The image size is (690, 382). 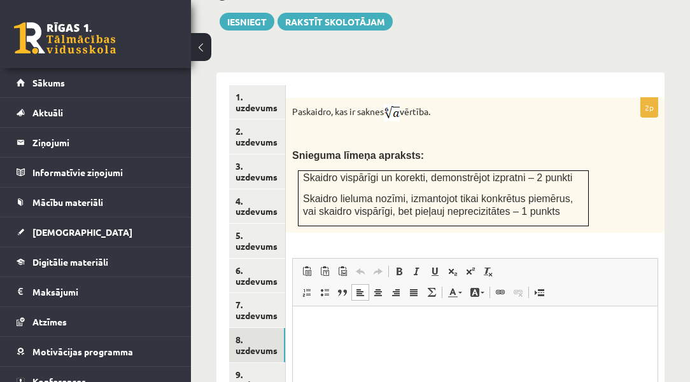 What do you see at coordinates (325, 272) in the screenshot?
I see `a: Вставить только текст (Ctrl+Shift+V)` at bounding box center [325, 272].